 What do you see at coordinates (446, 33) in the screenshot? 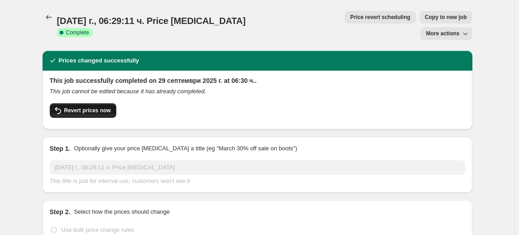
I see `button: More actions` at bounding box center [446, 33].